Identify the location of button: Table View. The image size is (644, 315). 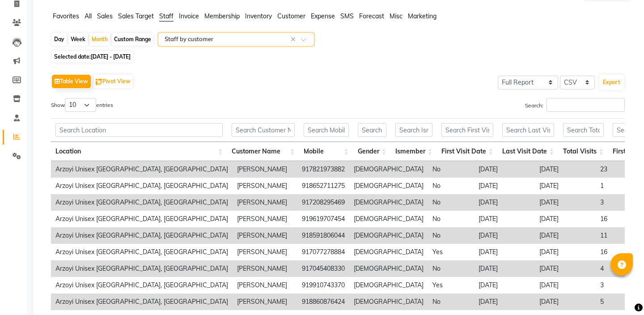
(71, 81).